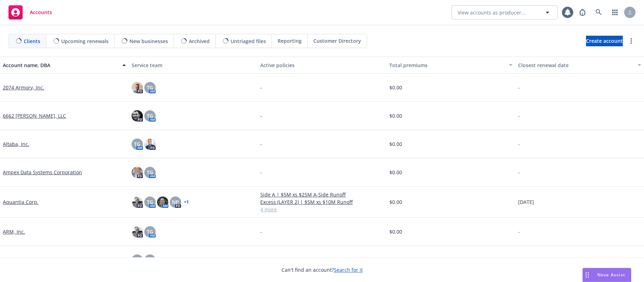 Image resolution: width=644 pixels, height=282 pixels. I want to click on a: + 1, so click(187, 202).